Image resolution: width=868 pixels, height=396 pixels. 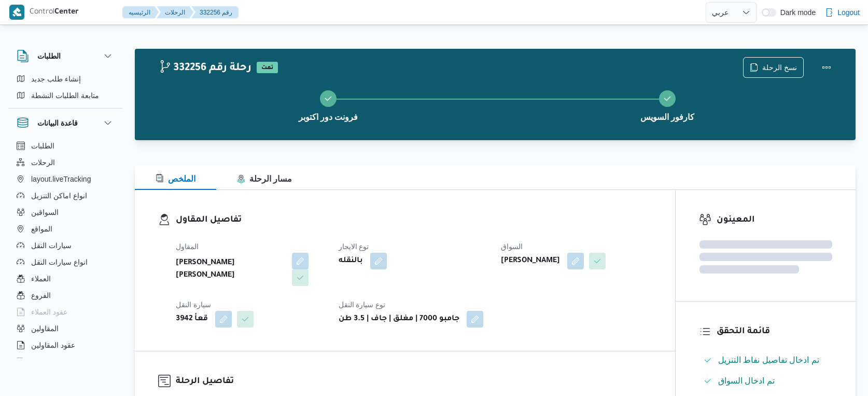 I want to click on button: نسخ الرحلة, so click(x=773, y=68).